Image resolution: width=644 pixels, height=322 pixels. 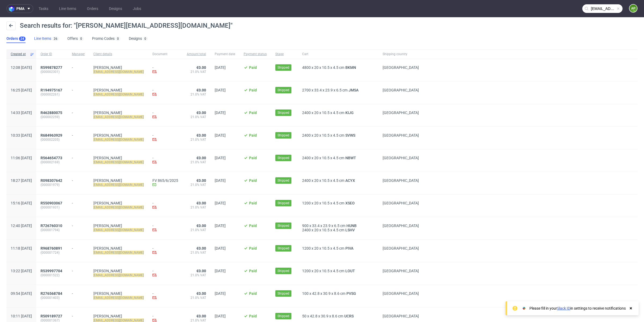 What do you see at coordinates (52, 225) in the screenshot?
I see `a: R726760310` at bounding box center [52, 225].